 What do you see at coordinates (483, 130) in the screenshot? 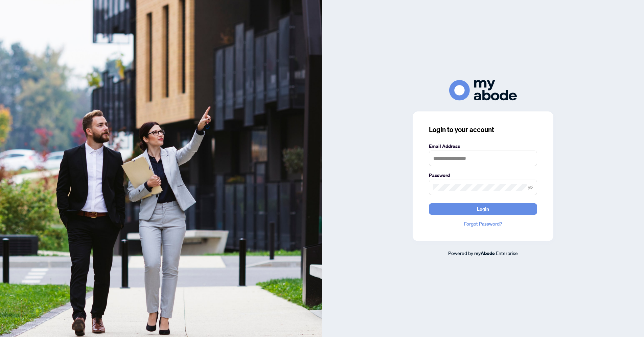
I see `h3: Login to your account` at bounding box center [483, 130].